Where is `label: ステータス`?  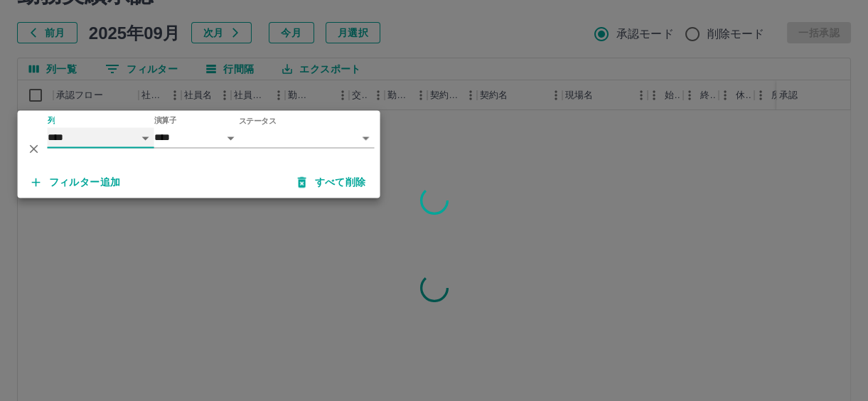
label: ステータス is located at coordinates (257, 120).